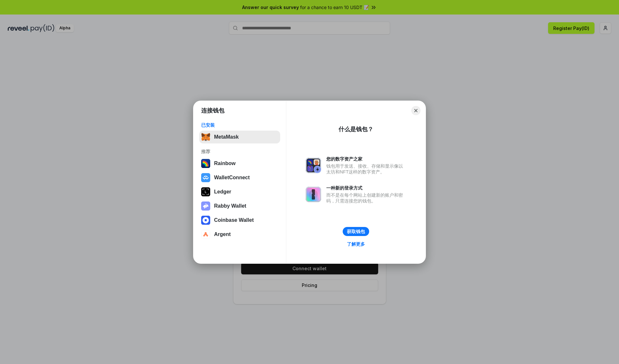  What do you see at coordinates (240, 206) in the screenshot?
I see `button: Rabby Wallet` at bounding box center [240, 206].